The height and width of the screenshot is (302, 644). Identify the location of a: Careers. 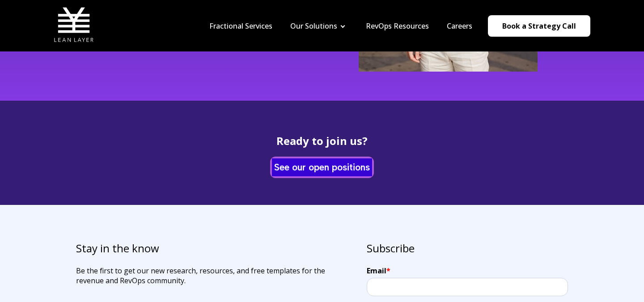
(459, 26).